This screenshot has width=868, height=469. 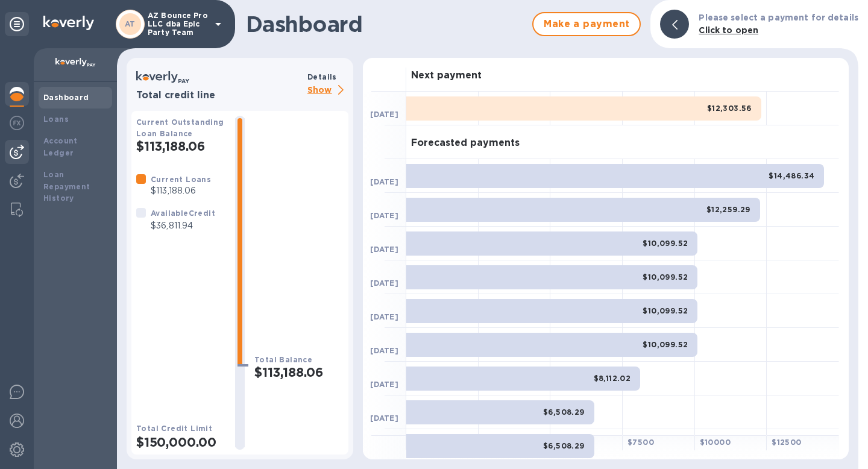 I want to click on b: $ 7500, so click(x=641, y=442).